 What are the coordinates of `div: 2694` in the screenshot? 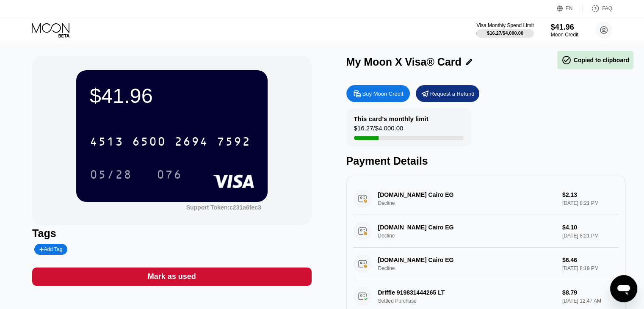 It's located at (191, 143).